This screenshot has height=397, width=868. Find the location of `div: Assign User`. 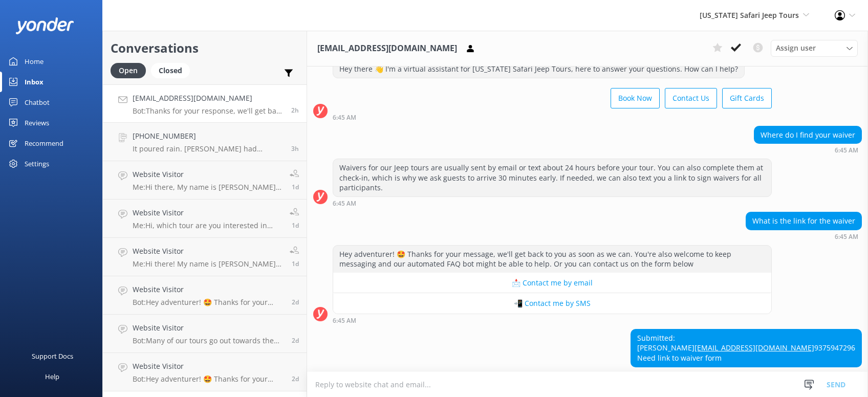

div: Assign User is located at coordinates (814, 48).